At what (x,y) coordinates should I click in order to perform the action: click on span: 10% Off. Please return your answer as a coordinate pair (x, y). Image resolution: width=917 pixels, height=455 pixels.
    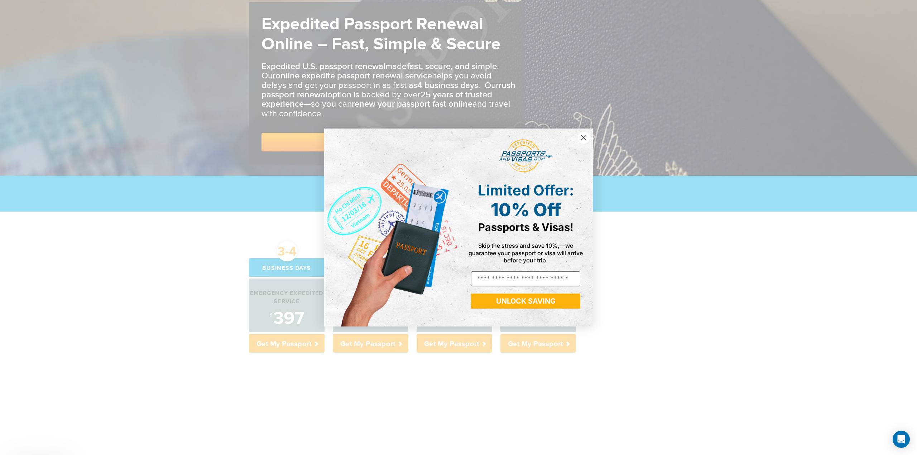
    Looking at the image, I should click on (526, 210).